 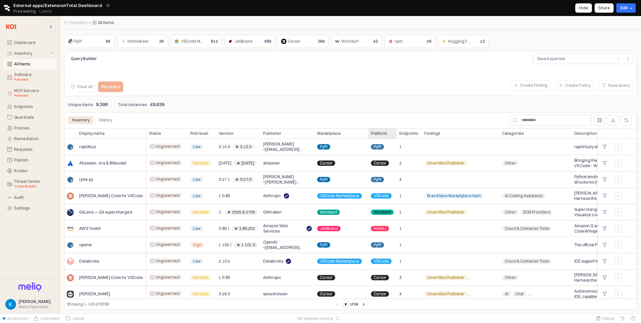 I want to click on div: npm, so click(x=398, y=41).